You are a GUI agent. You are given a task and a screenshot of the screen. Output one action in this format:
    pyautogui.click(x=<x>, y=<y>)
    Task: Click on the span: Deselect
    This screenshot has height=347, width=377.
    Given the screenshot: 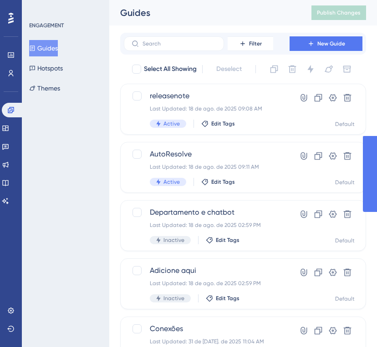 What is the action you would take?
    pyautogui.click(x=229, y=69)
    